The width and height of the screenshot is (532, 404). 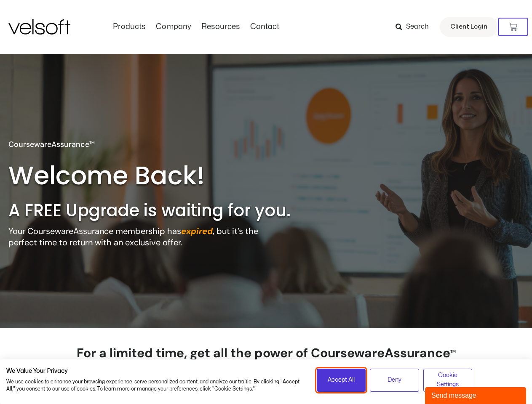 I want to click on button: Adjust cookie preferences, so click(x=448, y=380).